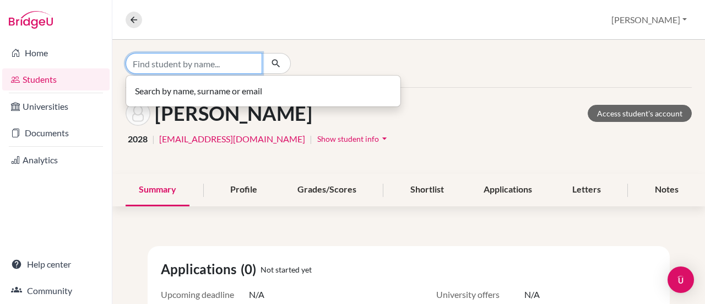 The image size is (705, 304). What do you see at coordinates (56, 79) in the screenshot?
I see `a: Students` at bounding box center [56, 79].